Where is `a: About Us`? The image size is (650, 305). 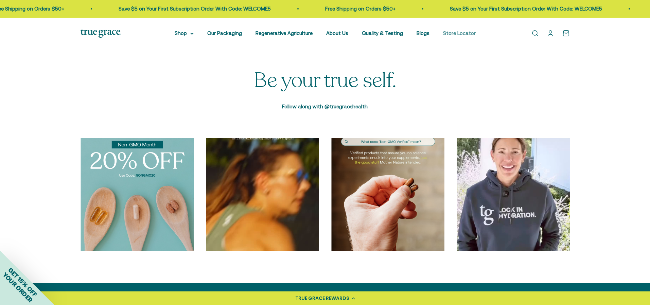 a: About Us is located at coordinates (337, 33).